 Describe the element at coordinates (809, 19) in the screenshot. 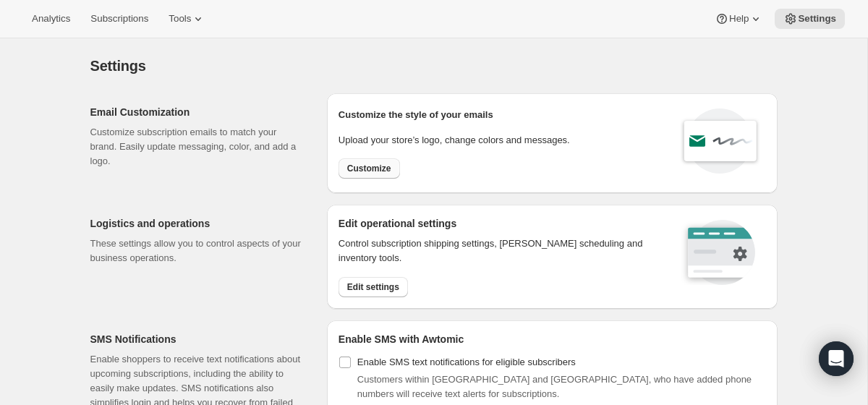

I see `button: Settings` at that location.